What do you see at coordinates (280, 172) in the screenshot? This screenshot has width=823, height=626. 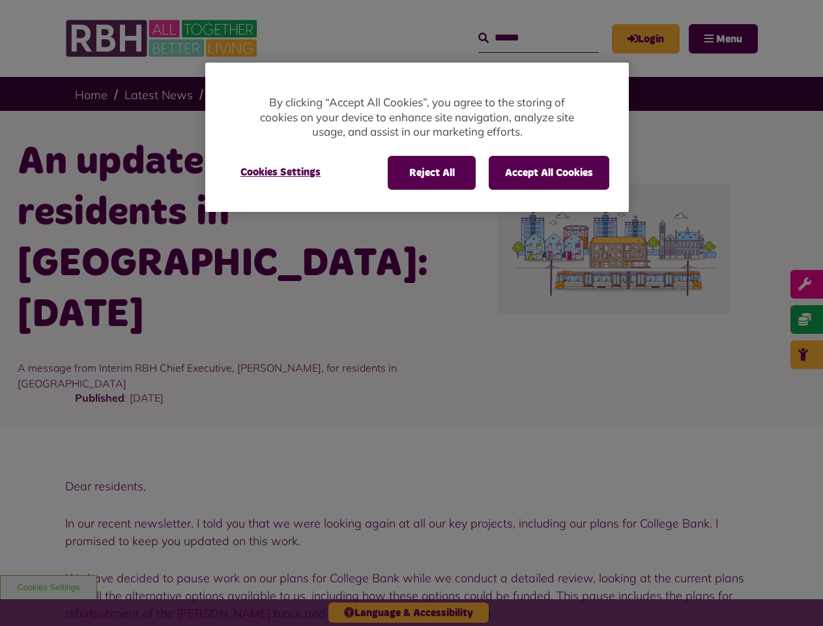 I see `button: Cookies Settings` at bounding box center [280, 172].